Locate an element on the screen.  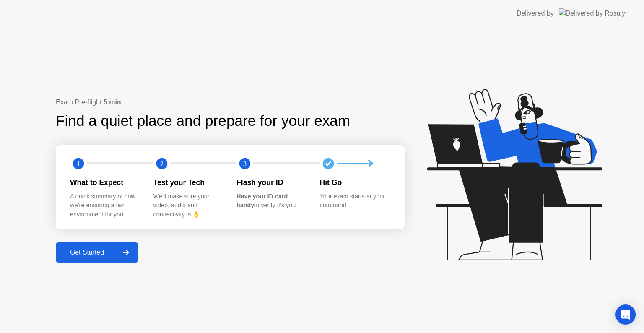
text: 2 is located at coordinates (162, 164).